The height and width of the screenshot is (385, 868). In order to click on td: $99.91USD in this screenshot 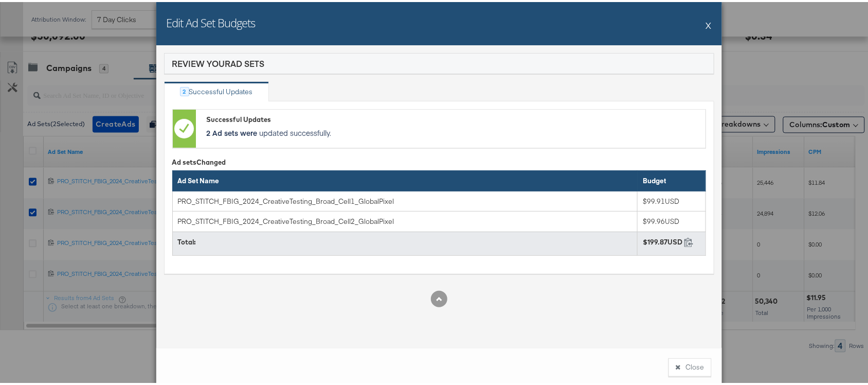, I will do `click(671, 199)`.